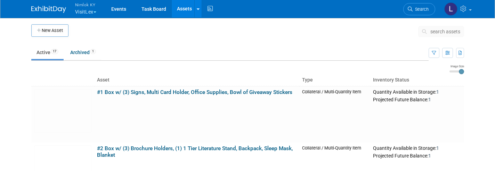 The image size is (495, 171). I want to click on button: New Asset, so click(50, 31).